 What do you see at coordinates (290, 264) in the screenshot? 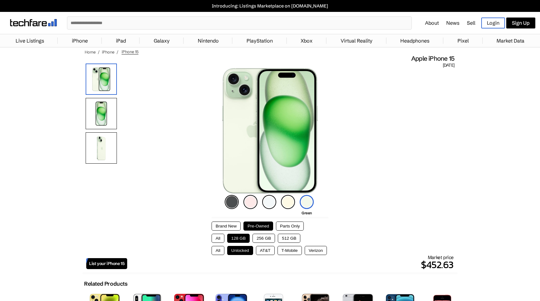
I see `p: $452.63` at bounding box center [290, 264].